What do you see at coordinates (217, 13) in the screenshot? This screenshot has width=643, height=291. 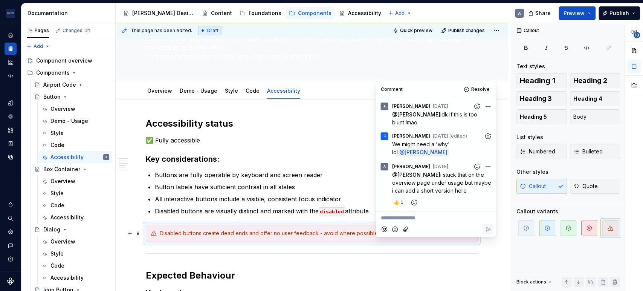 I see `a: Content` at bounding box center [217, 13].